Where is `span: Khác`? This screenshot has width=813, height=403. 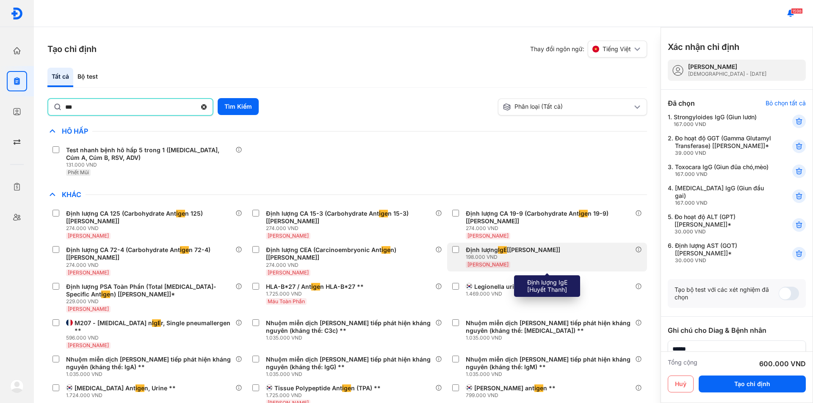 span: Khác is located at coordinates (72, 195).